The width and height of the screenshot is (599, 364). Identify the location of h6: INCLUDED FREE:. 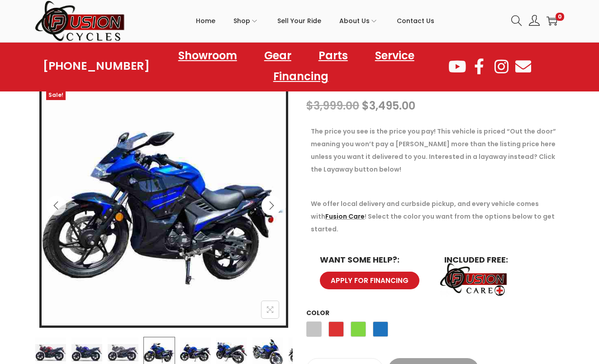
(497, 260).